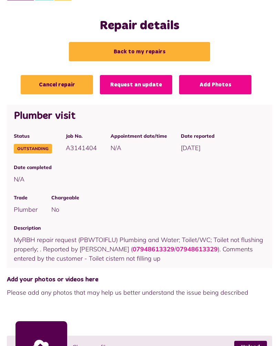 This screenshot has height=346, width=279. I want to click on span: Plumber visit, so click(44, 116).